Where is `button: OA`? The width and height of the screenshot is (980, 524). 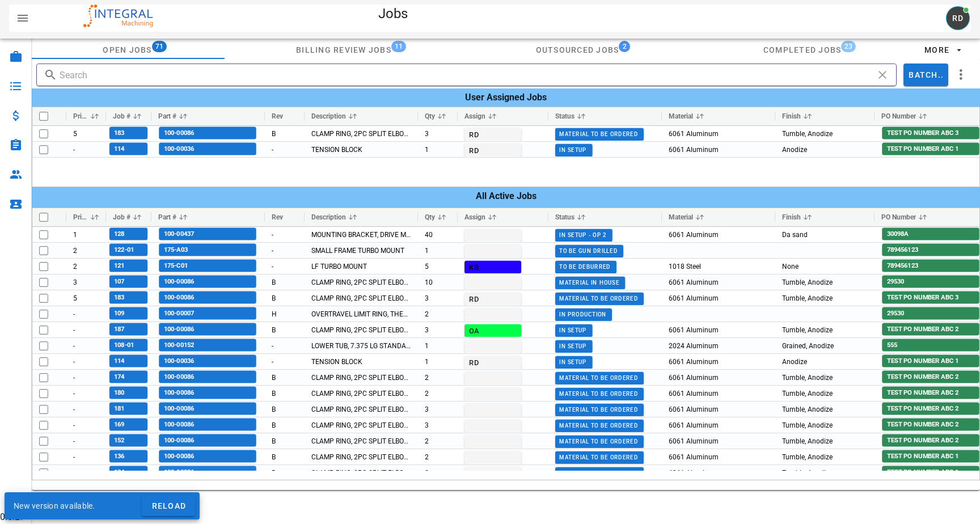
button: OA is located at coordinates (493, 330).